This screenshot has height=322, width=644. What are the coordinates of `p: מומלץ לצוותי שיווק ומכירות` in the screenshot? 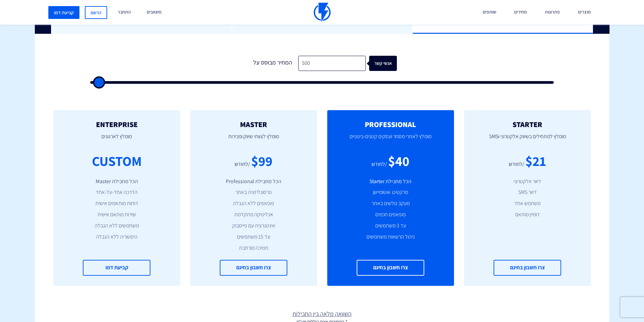 It's located at (254, 140).